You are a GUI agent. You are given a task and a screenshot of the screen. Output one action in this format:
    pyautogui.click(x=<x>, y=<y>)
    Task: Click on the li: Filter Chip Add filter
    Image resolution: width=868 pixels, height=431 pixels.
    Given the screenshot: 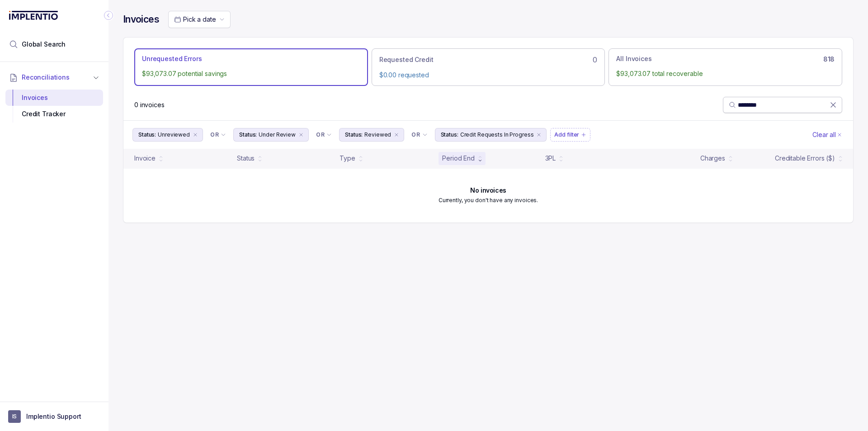 What is the action you would take?
    pyautogui.click(x=570, y=135)
    